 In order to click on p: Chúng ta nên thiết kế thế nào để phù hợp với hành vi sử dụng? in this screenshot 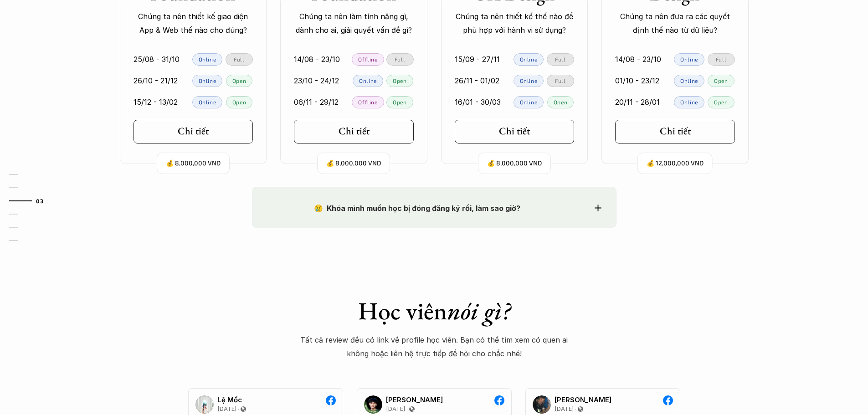, I will do `click(515, 23)`.